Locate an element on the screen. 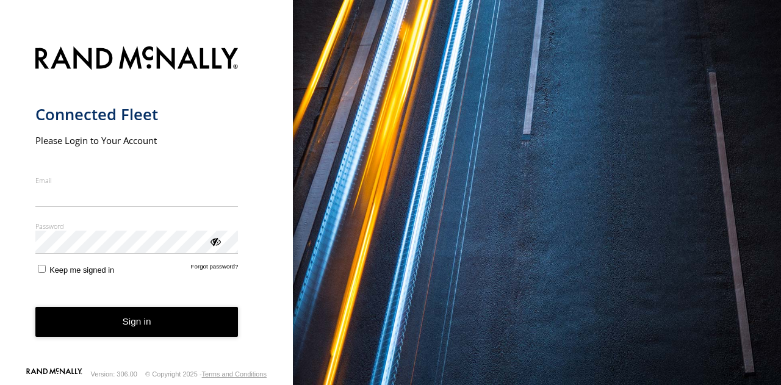  a: Visit our Website is located at coordinates (54, 374).